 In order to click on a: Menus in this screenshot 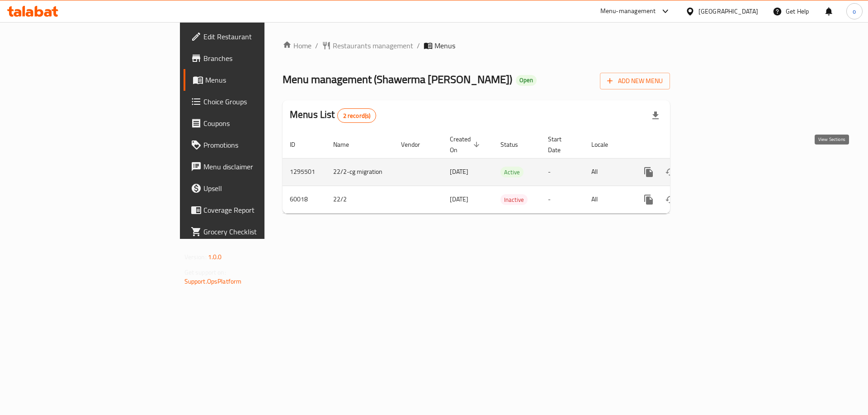, I will do `click(254, 80)`.